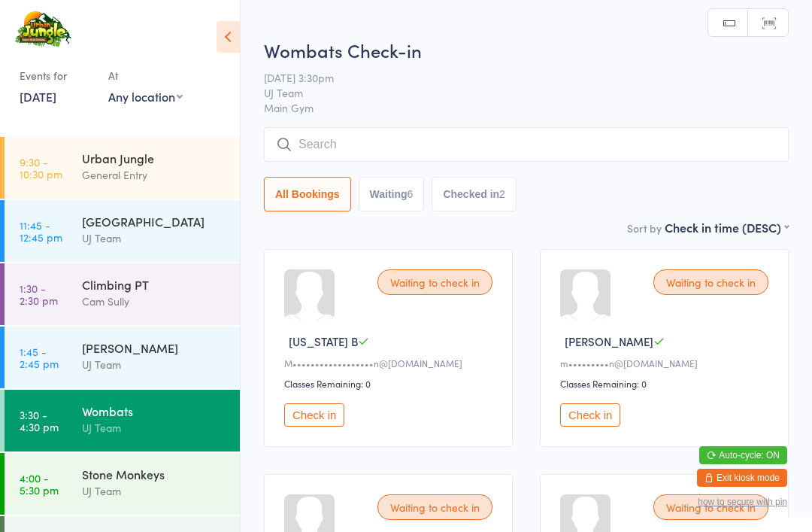 This screenshot has width=812, height=532. What do you see at coordinates (43, 30) in the screenshot?
I see `img: Urban Jungle Indoor Rock Climbing` at bounding box center [43, 30].